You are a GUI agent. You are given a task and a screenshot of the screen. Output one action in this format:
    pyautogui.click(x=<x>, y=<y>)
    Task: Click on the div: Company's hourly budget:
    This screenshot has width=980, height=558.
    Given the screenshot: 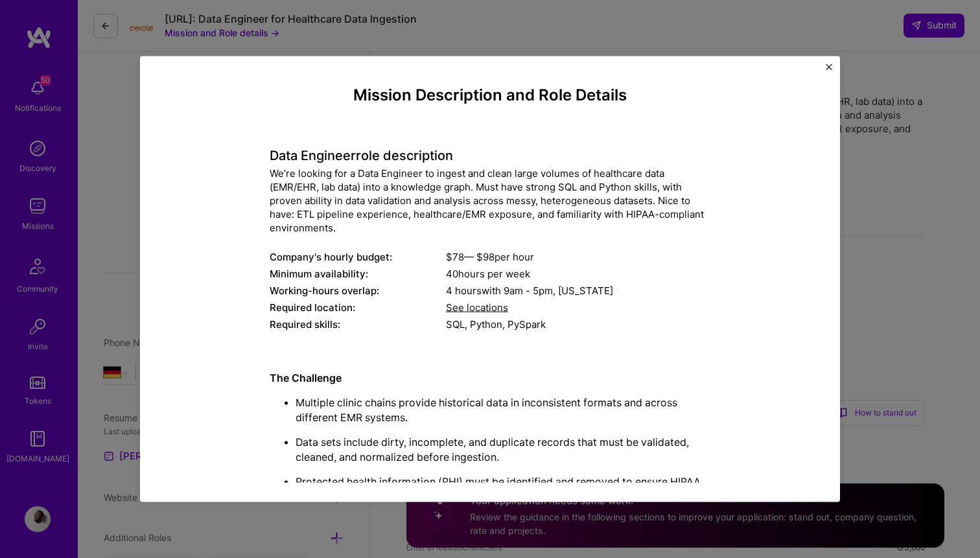 What is the action you would take?
    pyautogui.click(x=357, y=256)
    